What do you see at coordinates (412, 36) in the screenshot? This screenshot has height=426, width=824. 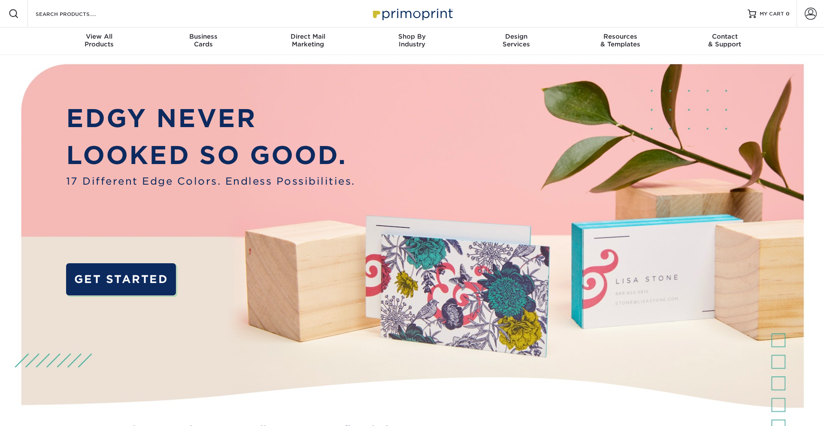 I see `span: Shop By` at bounding box center [412, 36].